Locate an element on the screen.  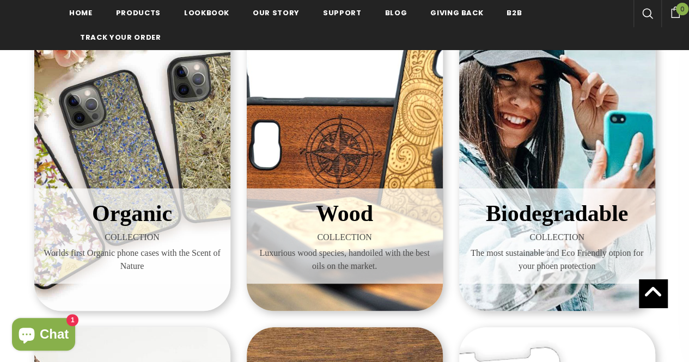
span: The most sustainable and Eco Friendly otpion for your phoen protection is located at coordinates (557, 260).